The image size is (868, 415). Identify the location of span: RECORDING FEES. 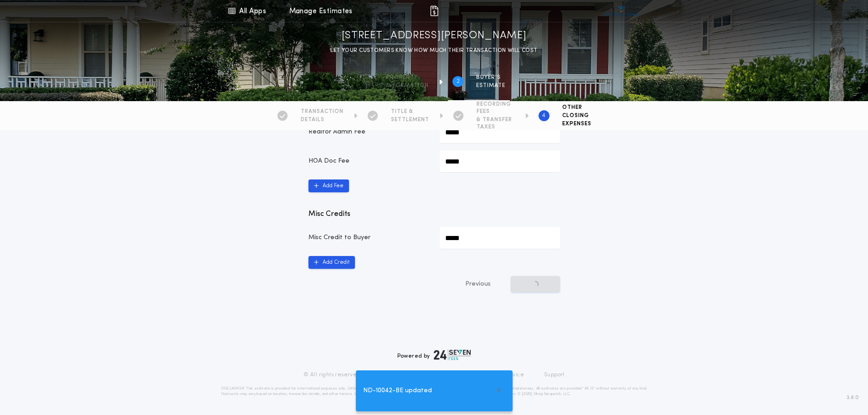
(495, 108).